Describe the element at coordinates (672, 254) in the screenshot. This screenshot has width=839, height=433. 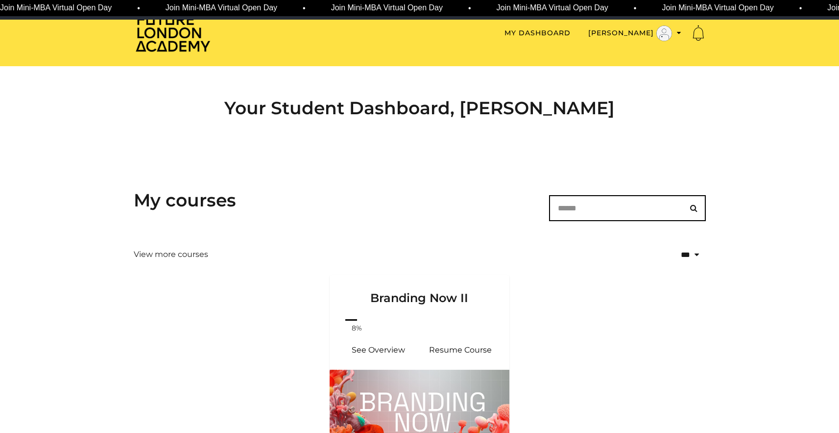
I see `select: status` at that location.